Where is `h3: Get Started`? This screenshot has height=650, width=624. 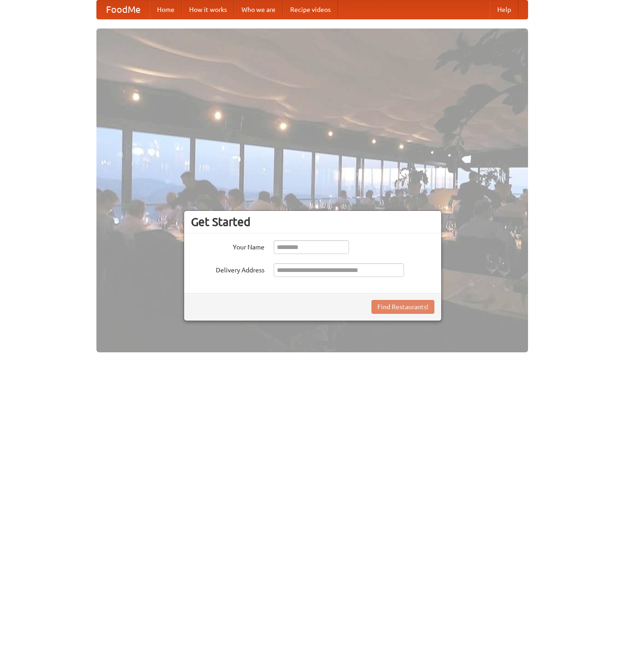
h3: Get Started is located at coordinates (313, 222).